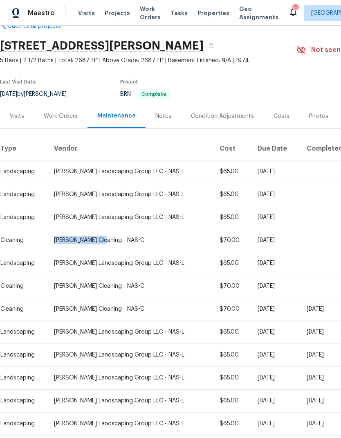 The width and height of the screenshot is (341, 438). Describe the element at coordinates (163, 116) in the screenshot. I see `div: Notes` at that location.